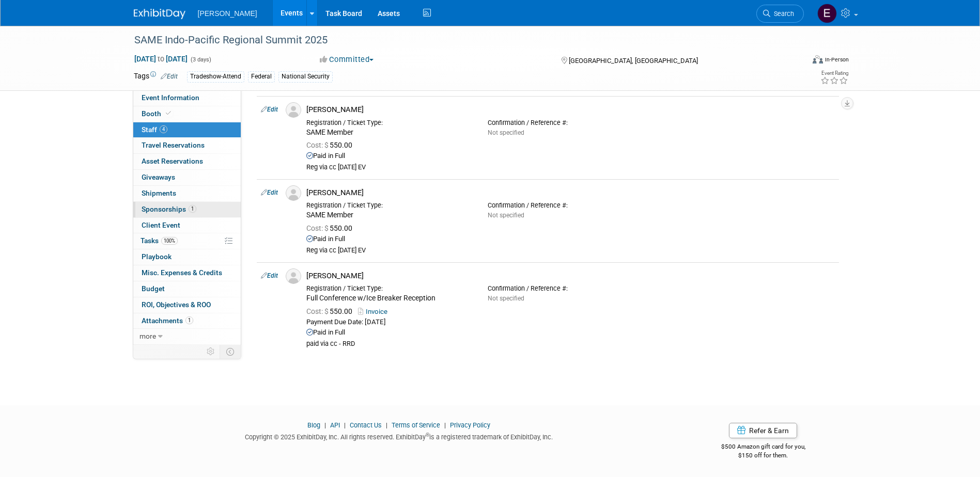  What do you see at coordinates (158, 193) in the screenshot?
I see `span: Shipments` at bounding box center [158, 193].